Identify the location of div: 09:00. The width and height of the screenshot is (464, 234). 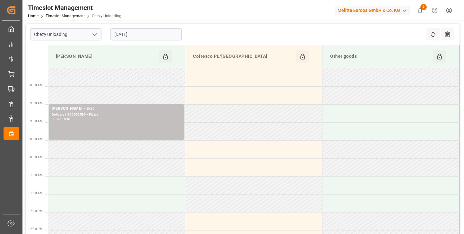
(56, 119).